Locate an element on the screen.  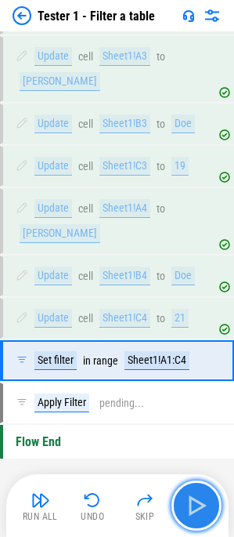
button: Undo is located at coordinates (93, 506).